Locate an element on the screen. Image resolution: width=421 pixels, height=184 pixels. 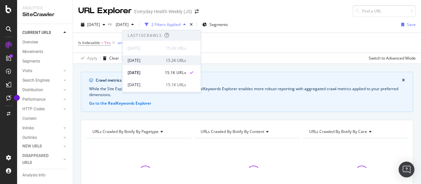
span: 2025 Oct. 12th is located at coordinates (94, 24).